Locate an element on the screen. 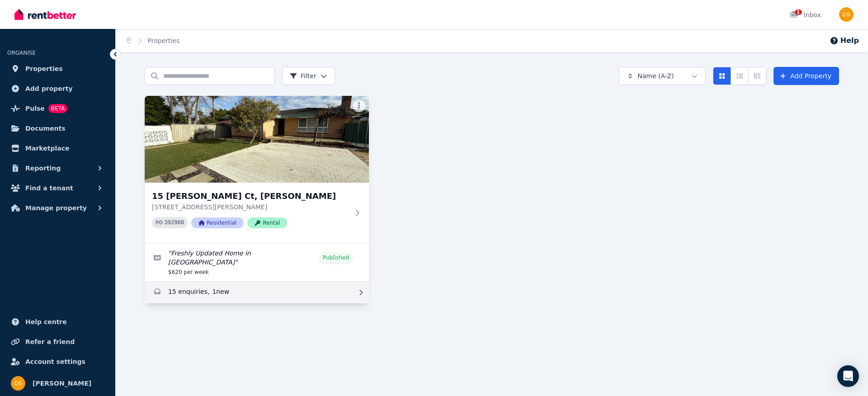  span: 1 is located at coordinates (798, 12).